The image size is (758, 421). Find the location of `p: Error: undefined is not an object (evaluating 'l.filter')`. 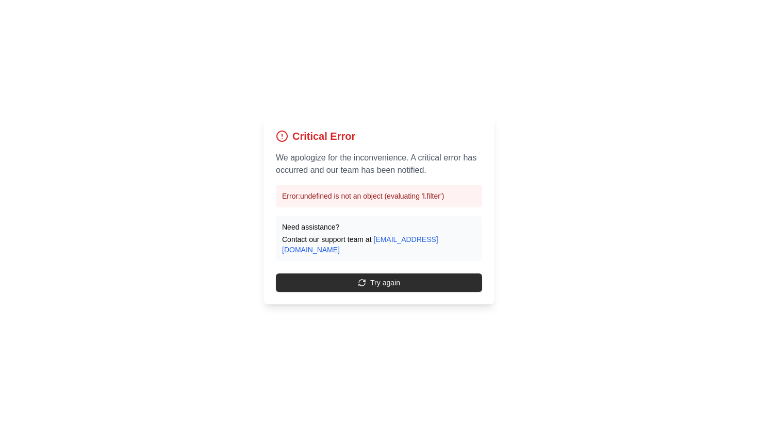

p: Error: undefined is not an object (evaluating 'l.filter') is located at coordinates (379, 196).